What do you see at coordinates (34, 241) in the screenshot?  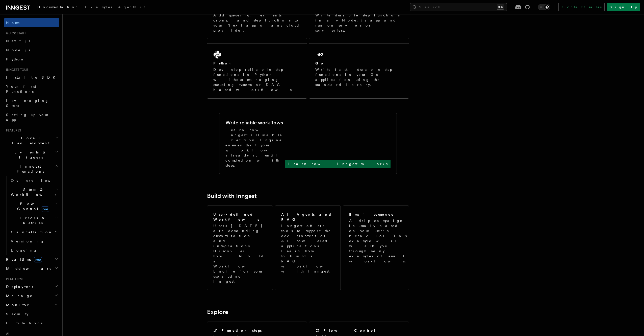 I see `a: Versioning` at bounding box center [34, 241].